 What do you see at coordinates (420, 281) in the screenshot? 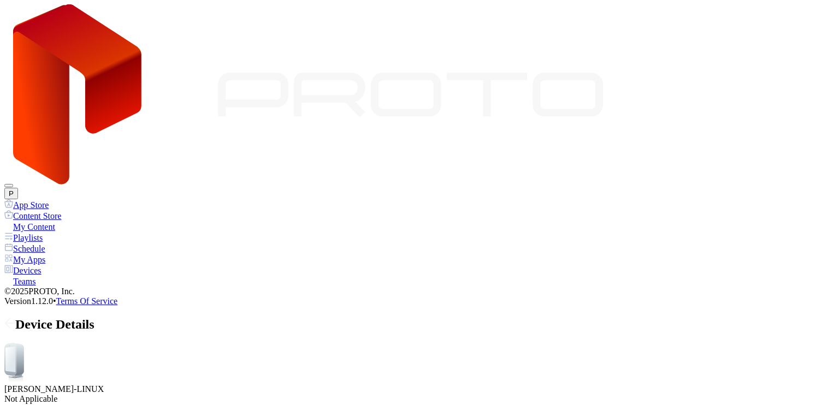
I see `div: Teams` at bounding box center [420, 281].